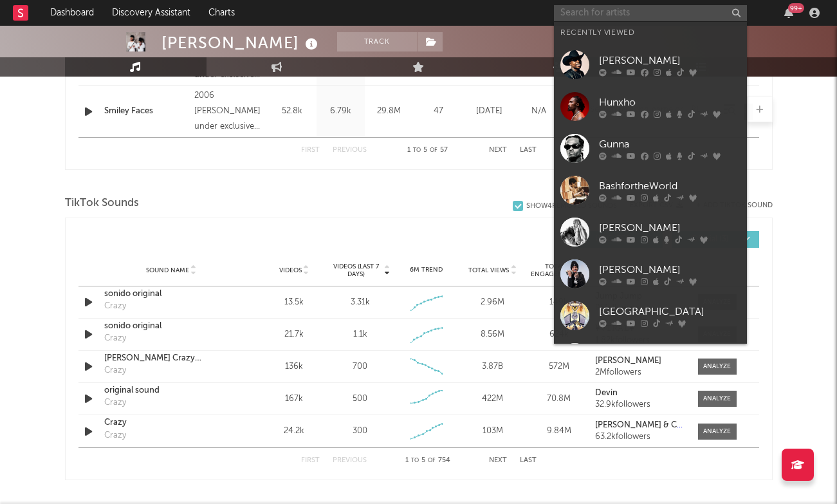 The image size is (837, 504). Describe the element at coordinates (555, 270) in the screenshot. I see `span: Total Engagements` at that location.